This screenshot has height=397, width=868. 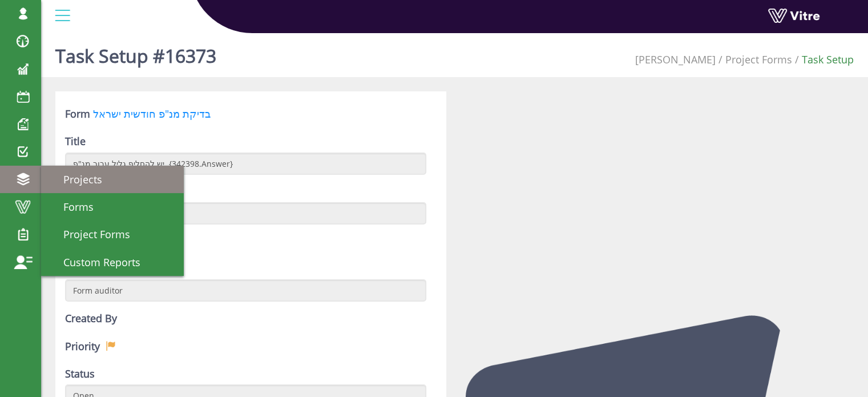 I want to click on label: Created By, so click(x=91, y=318).